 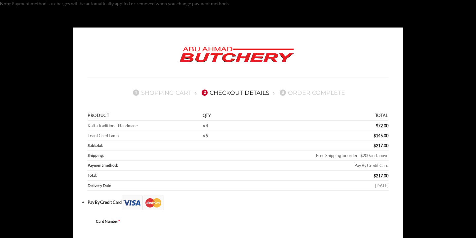 I want to click on th: Total, so click(x=308, y=116).